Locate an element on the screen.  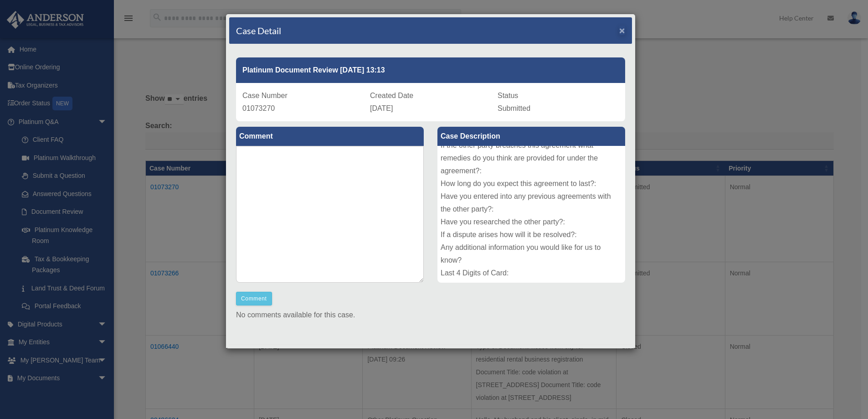
span: Case Number is located at coordinates (265, 95).